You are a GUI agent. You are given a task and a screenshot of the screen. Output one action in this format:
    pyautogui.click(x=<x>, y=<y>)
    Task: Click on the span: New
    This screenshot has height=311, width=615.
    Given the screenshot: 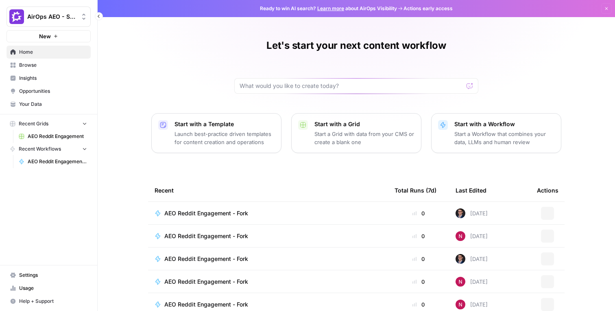 What is the action you would take?
    pyautogui.click(x=45, y=36)
    